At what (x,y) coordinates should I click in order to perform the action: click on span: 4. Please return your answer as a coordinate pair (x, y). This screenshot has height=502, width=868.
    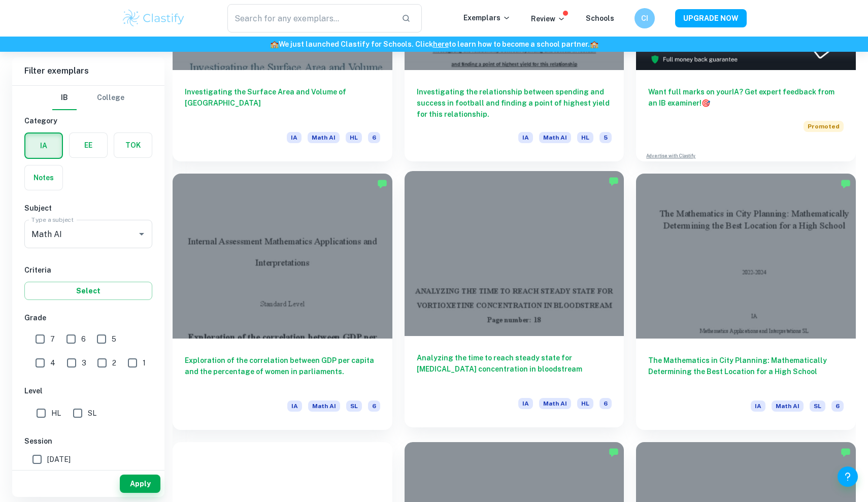
    Looking at the image, I should click on (53, 363).